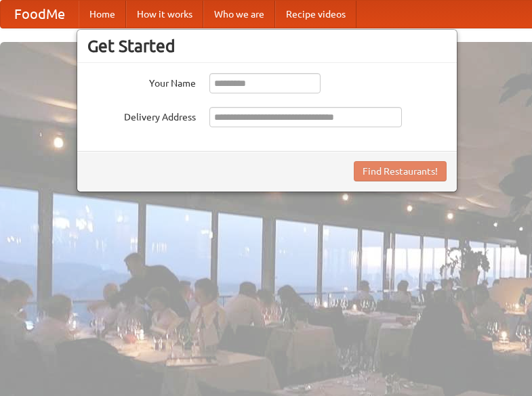 This screenshot has height=396, width=532. Describe the element at coordinates (142, 81) in the screenshot. I see `label: Your Name` at that location.